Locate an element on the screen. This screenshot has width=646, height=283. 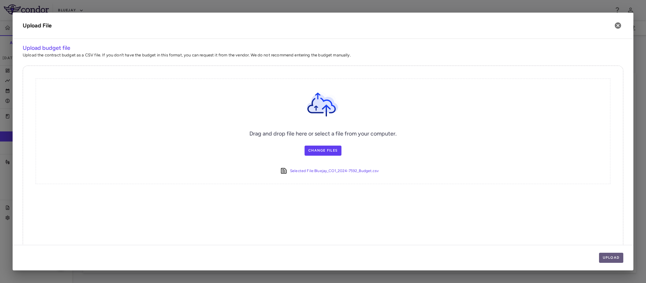
label: Change Files is located at coordinates (323, 151).